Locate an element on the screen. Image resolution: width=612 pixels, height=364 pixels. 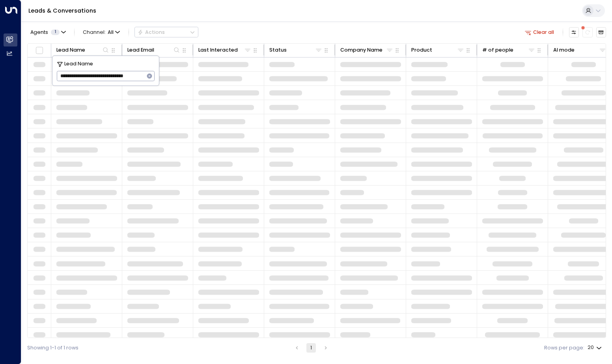
span: Channel: is located at coordinates (101, 32).